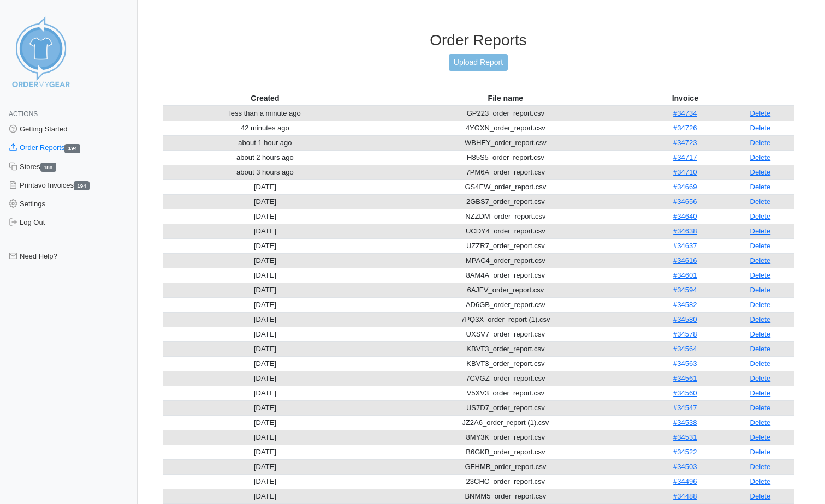 The height and width of the screenshot is (504, 825). Describe the element at coordinates (505, 423) in the screenshot. I see `td: JZ2A6_order_report (1).csv` at that location.